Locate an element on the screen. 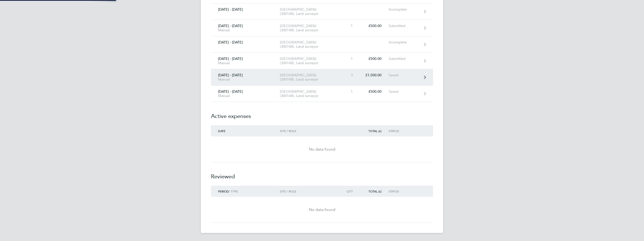 Image resolution: width=644 pixels, height=241 pixels. div: 3 is located at coordinates (349, 75).